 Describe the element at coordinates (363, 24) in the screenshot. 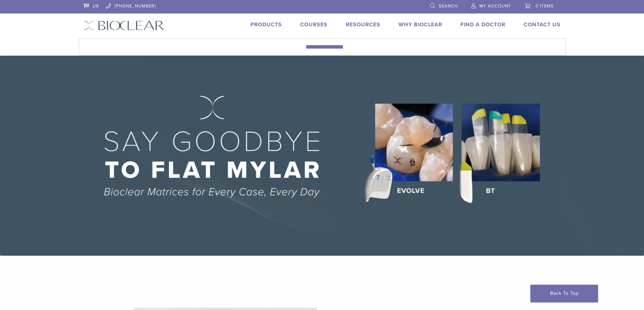

I see `a: Resources` at that location.